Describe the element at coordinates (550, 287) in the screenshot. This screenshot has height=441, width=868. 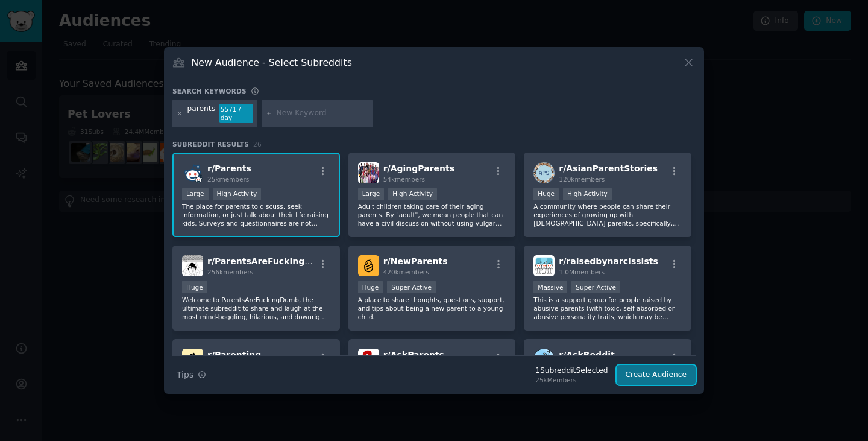
I see `div: Massive` at that location.